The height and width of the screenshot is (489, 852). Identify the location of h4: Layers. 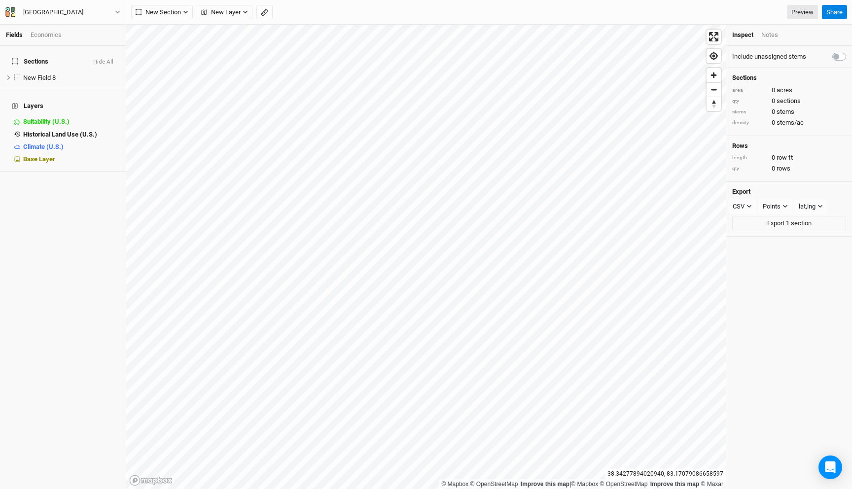
(63, 106).